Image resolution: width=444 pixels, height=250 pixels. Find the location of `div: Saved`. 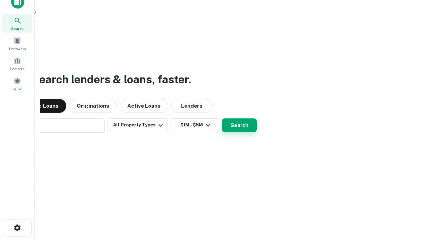

div: Saved is located at coordinates (17, 84).